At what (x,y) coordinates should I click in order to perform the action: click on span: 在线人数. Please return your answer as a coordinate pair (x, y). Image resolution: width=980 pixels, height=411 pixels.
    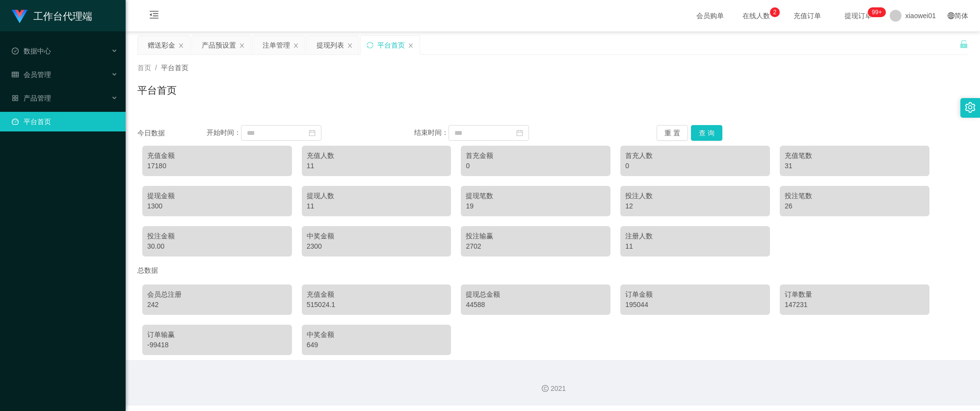
    Looking at the image, I should click on (756, 16).